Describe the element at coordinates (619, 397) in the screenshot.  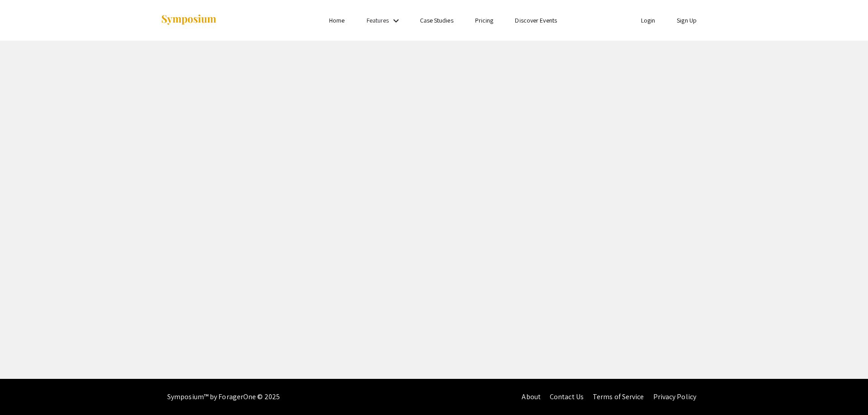
I see `a: Terms of Service` at that location.